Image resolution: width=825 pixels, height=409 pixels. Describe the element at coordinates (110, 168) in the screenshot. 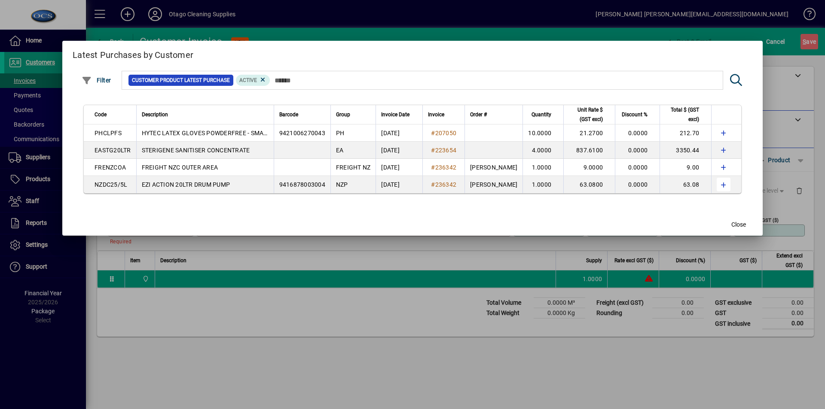

I see `span: FRENZCOA` at that location.